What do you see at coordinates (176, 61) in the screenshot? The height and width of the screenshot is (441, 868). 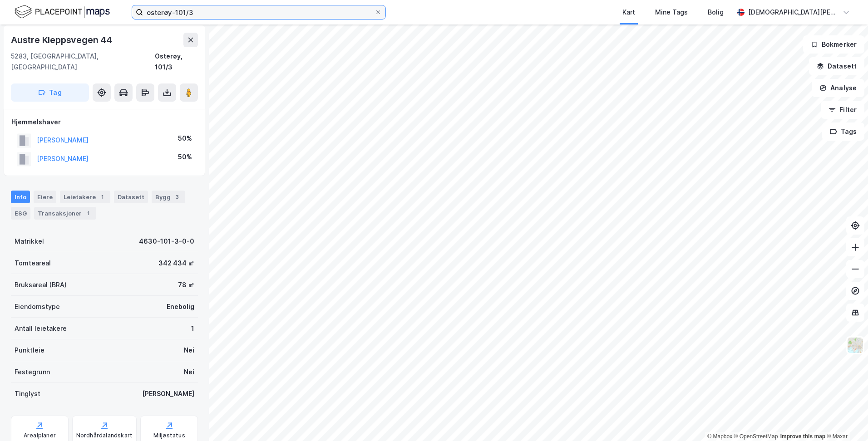 I see `div: Osterøy, 101/3` at bounding box center [176, 61].